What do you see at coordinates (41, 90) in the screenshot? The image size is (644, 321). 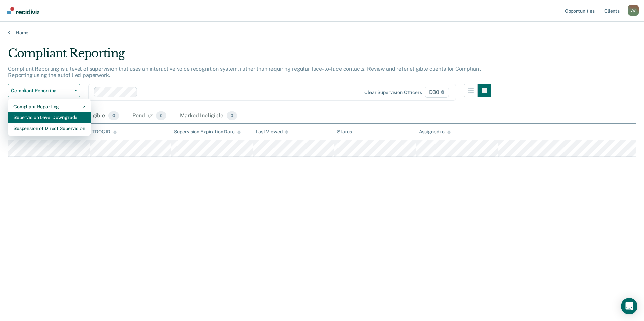 I see `span: Compliant Reporting` at bounding box center [41, 90].